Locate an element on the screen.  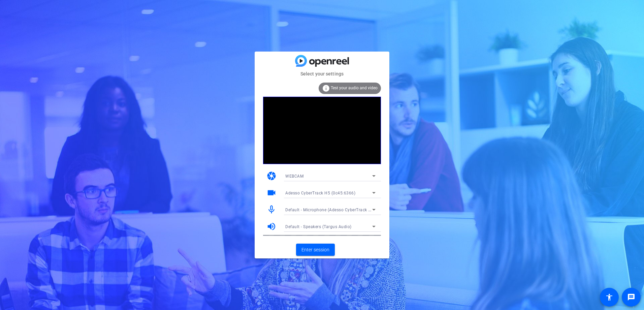
span: Default - Speakers (Targus Audio) is located at coordinates (319, 227).